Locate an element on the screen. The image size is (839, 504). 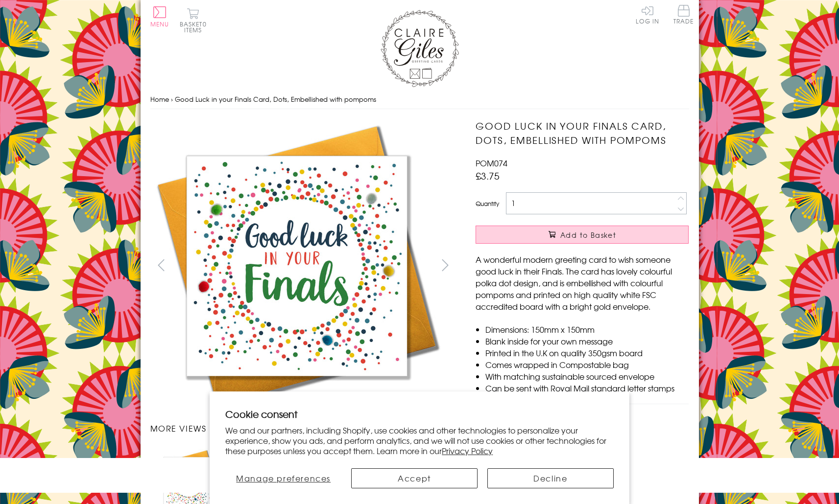
a: Trade is located at coordinates (684, 15).